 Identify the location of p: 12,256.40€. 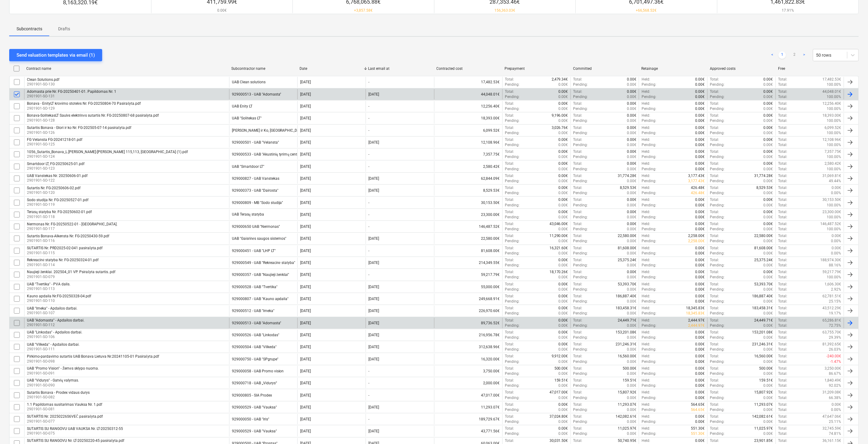
(832, 104).